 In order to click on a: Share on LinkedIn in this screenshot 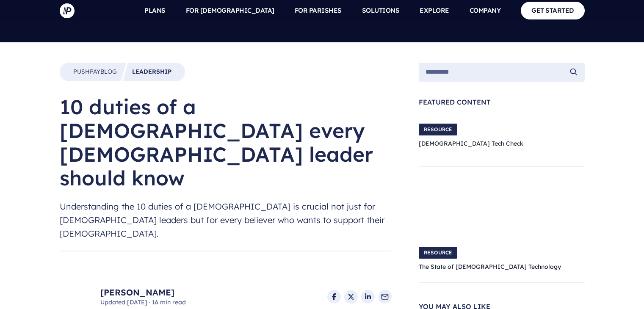, I will do `click(368, 297)`.